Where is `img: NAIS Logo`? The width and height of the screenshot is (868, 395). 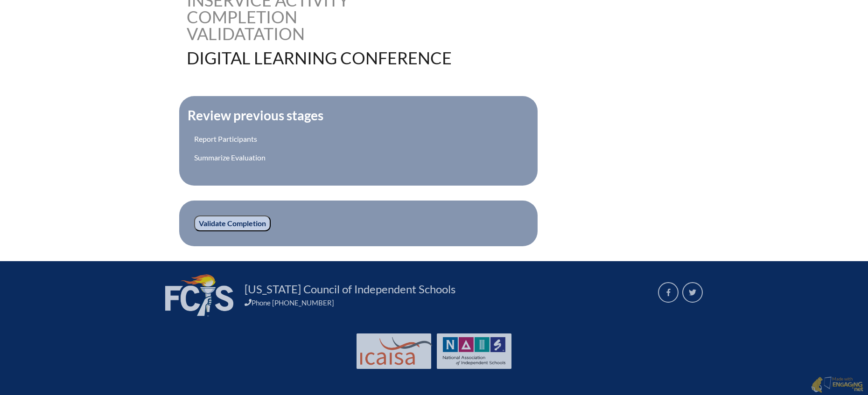
img: NAIS Logo is located at coordinates (474, 351).